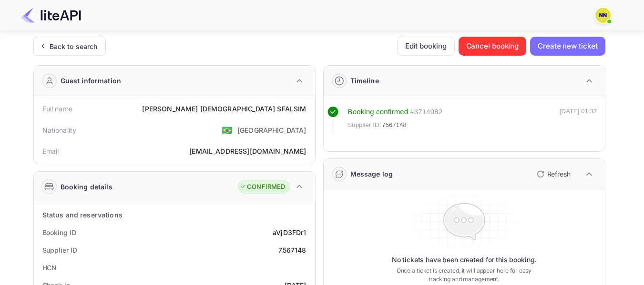  Describe the element at coordinates (57, 109) in the screenshot. I see `div: Full name` at that location.